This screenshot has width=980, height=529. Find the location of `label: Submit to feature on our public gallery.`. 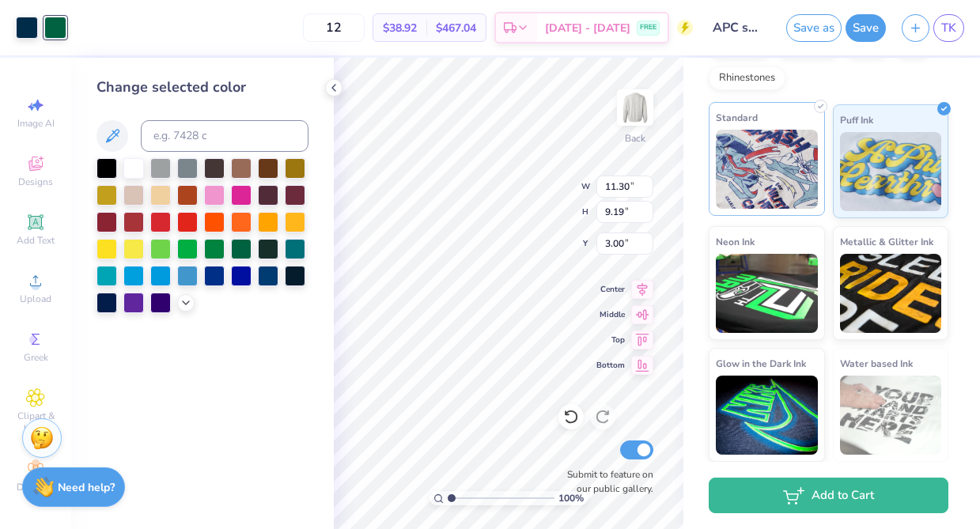

label: Submit to feature on our public gallery. is located at coordinates (606, 481).